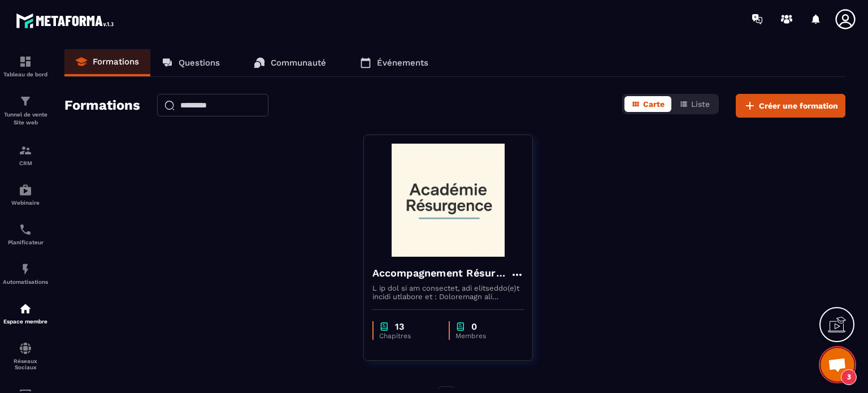 Image resolution: width=868 pixels, height=393 pixels. What do you see at coordinates (475, 326) in the screenshot?
I see `p: 0` at bounding box center [475, 326].